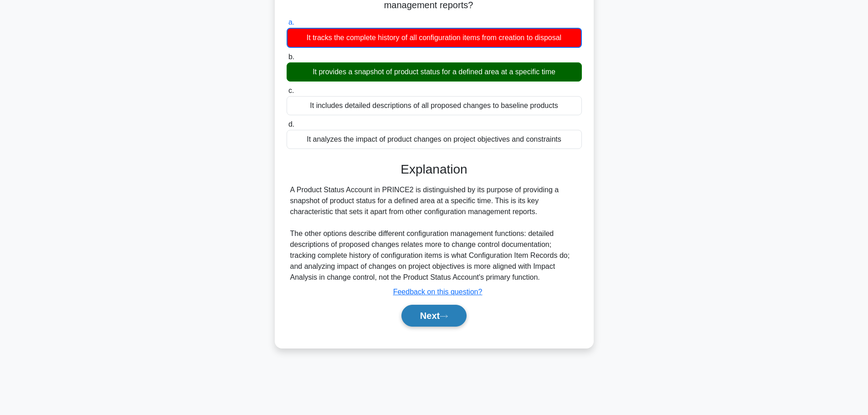 The height and width of the screenshot is (415, 868). Describe the element at coordinates (434, 140) in the screenshot. I see `div: It analyzes the impact of product changes on project objectives and constraints` at that location.